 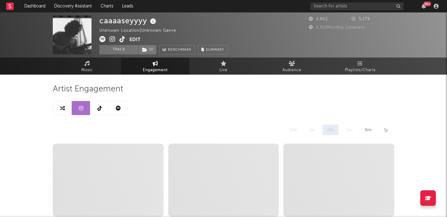 What do you see at coordinates (312, 130) in the screenshot?
I see `div: 1m` at bounding box center [312, 130].